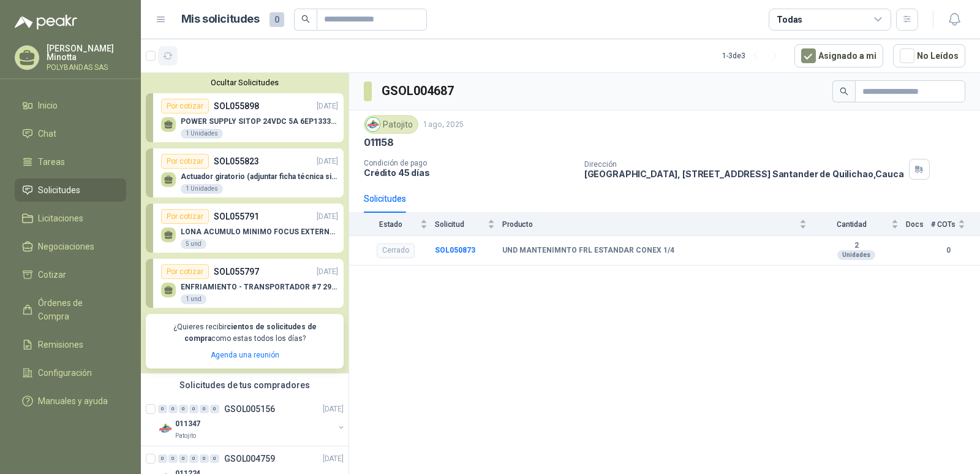  Describe the element at coordinates (86, 68) in the screenshot. I see `p: POLYBANDAS SAS` at that location.